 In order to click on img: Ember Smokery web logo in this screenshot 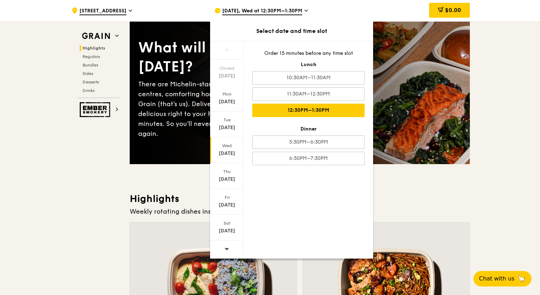, I will do `click(96, 110)`.